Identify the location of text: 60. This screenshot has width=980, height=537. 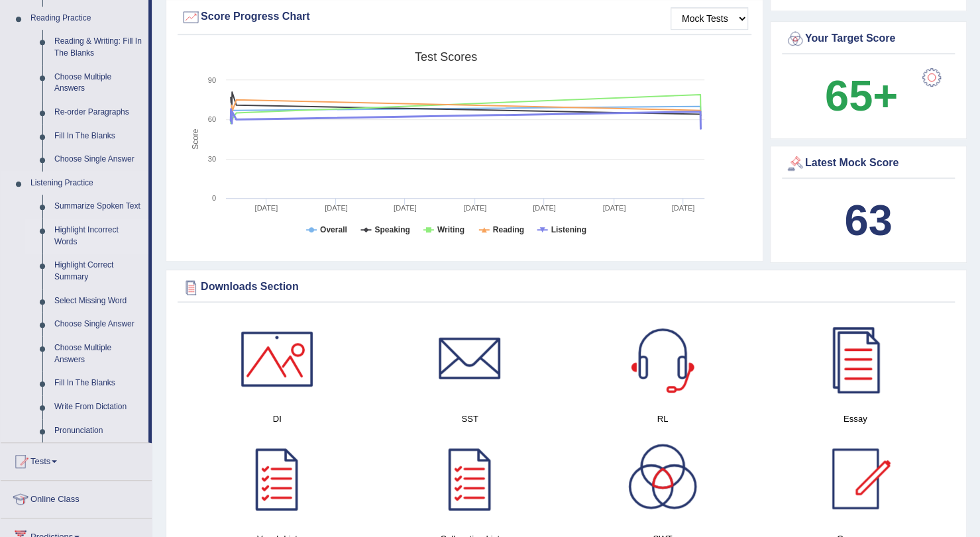
(212, 119).